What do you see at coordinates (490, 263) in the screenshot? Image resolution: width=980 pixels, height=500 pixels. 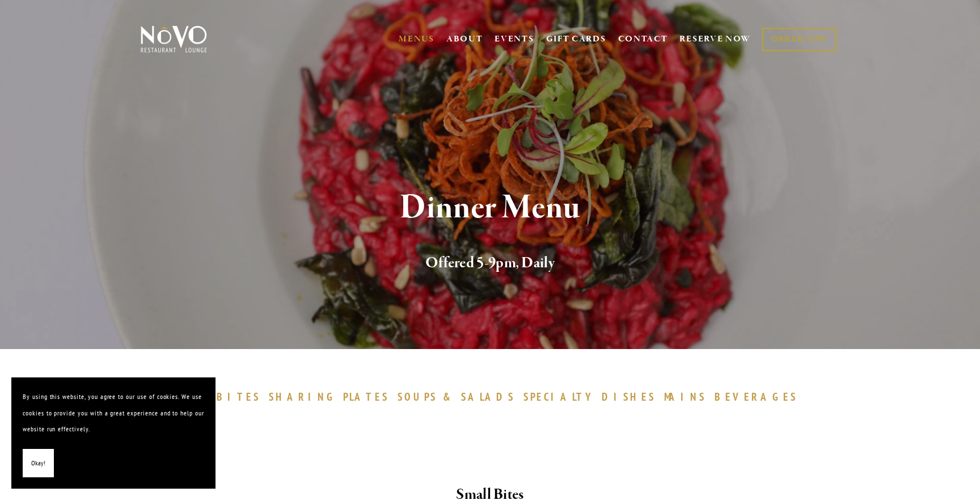 I see `h2: Offered 5-9pm, Daily` at bounding box center [490, 263].